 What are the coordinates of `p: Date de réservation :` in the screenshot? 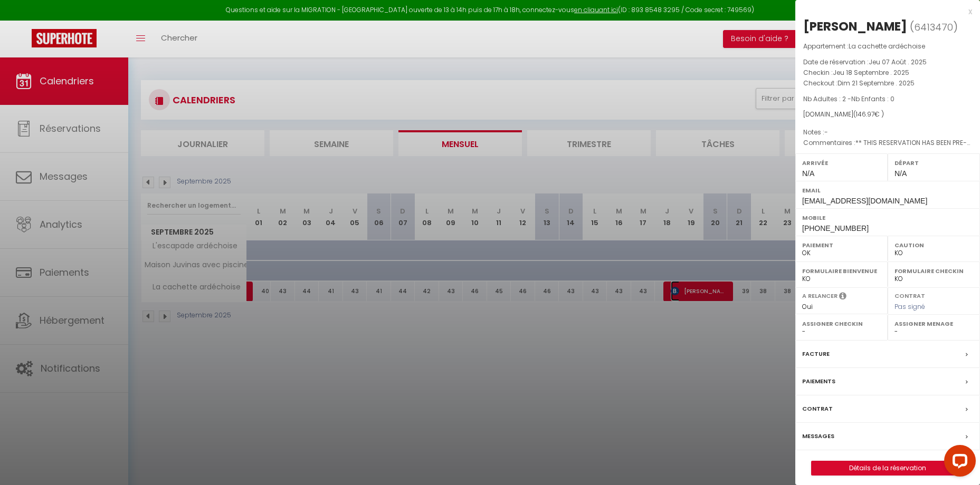 It's located at (887, 63).